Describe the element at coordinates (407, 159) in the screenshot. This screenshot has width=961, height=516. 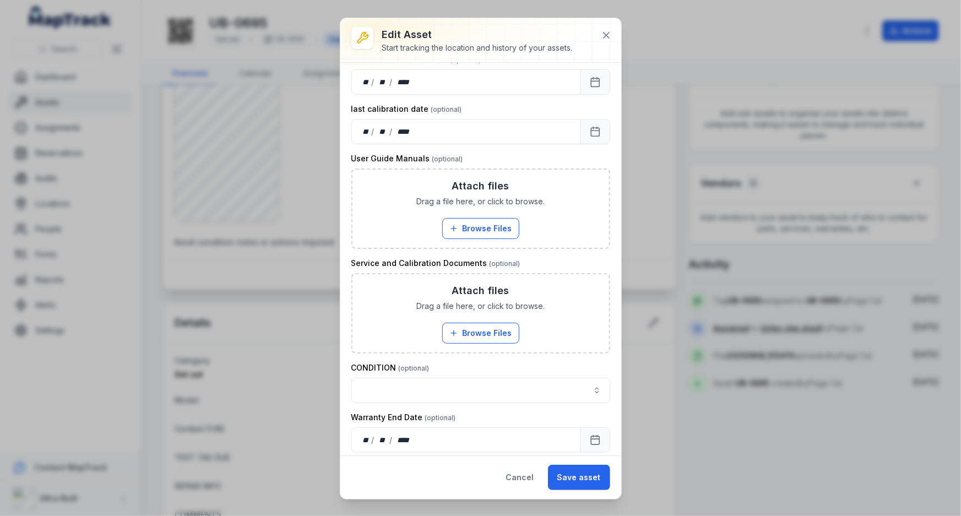
I see `label: User Guide Manuals` at that location.